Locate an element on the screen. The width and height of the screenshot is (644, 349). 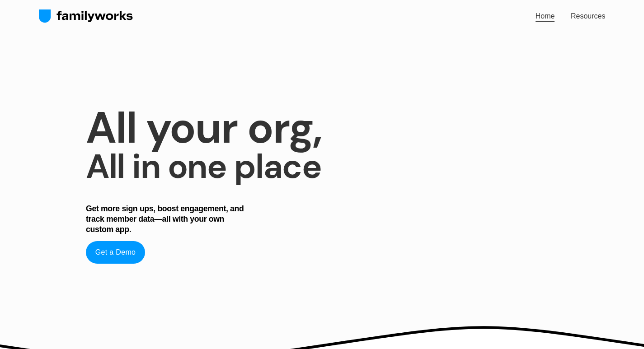
img: FamilyWorks is located at coordinates (86, 16).